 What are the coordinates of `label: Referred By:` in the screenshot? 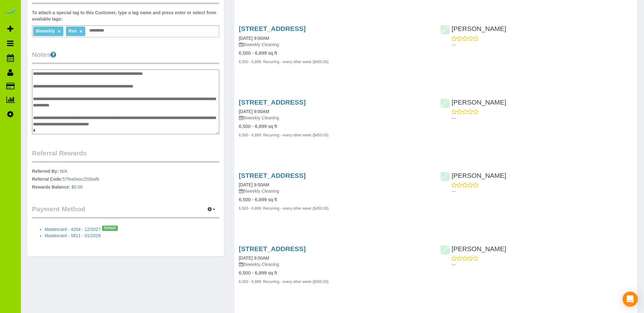 It's located at (45, 171).